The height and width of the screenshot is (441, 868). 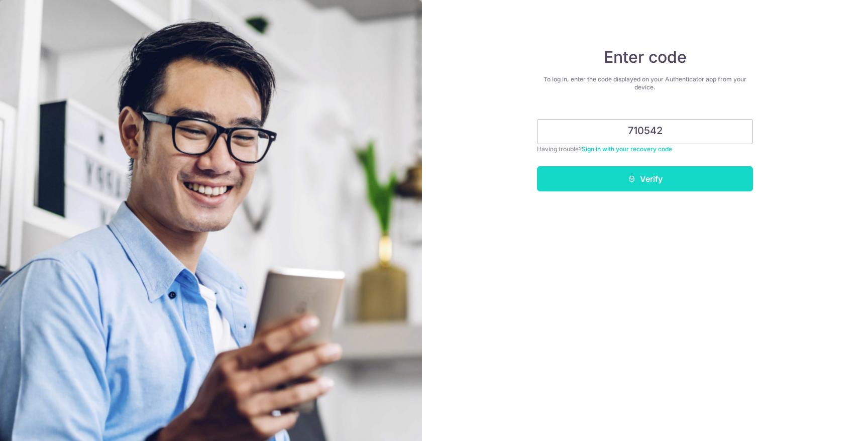 I want to click on h4: Enter code, so click(x=645, y=57).